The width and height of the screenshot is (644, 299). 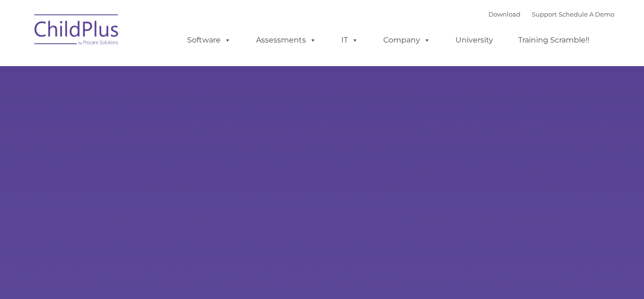 What do you see at coordinates (475, 40) in the screenshot?
I see `a: University` at bounding box center [475, 40].